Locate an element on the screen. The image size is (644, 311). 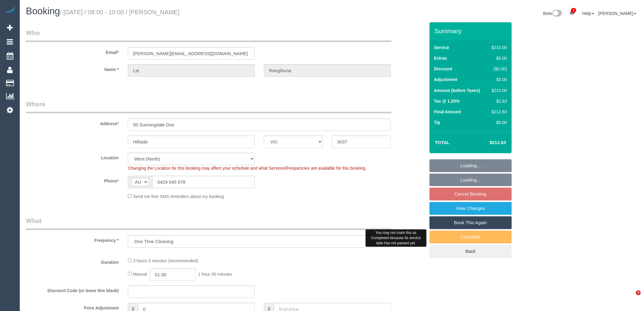
a: Help is located at coordinates (588, 13).